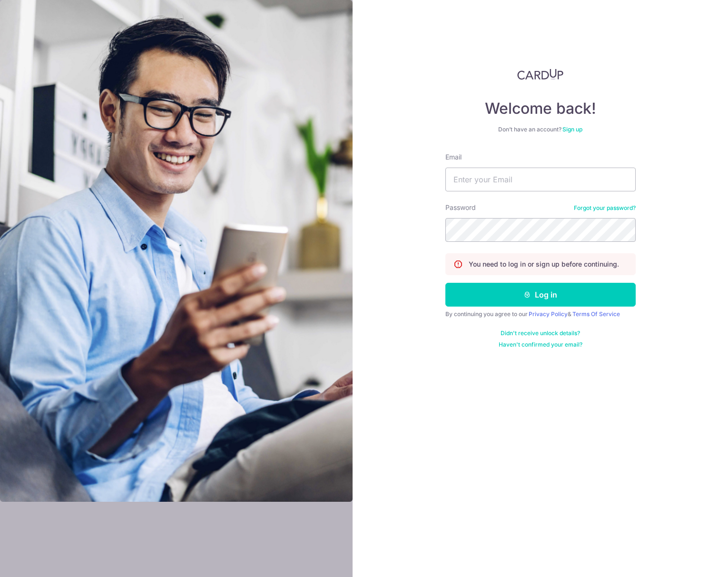  I want to click on a: Haven't confirmed your email?, so click(541, 345).